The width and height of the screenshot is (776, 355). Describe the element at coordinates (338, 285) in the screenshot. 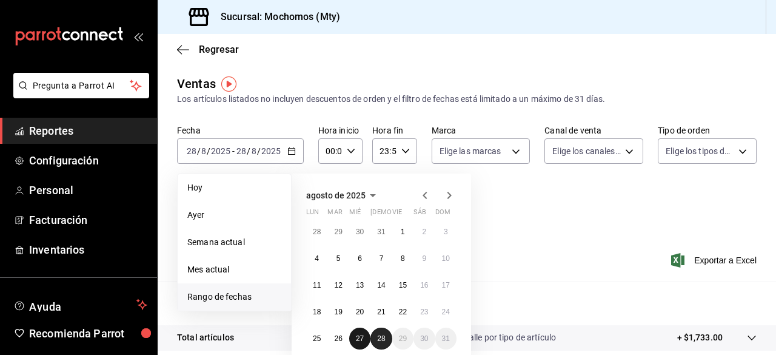

I see `abbr: 12 de agosto de 2025` at that location.